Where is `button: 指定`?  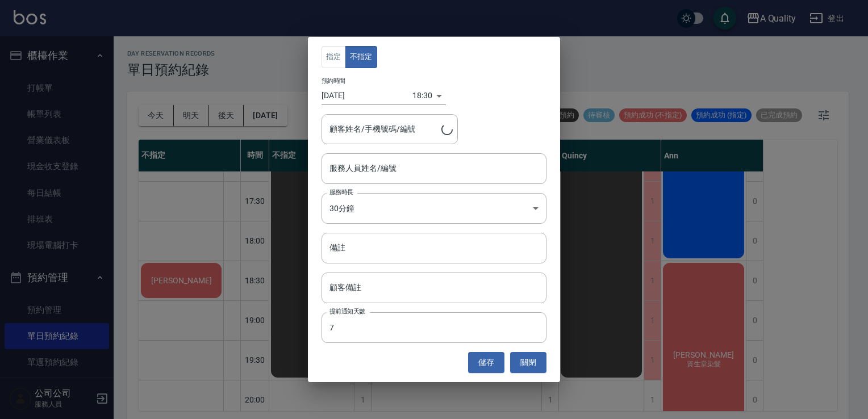
button: 指定 is located at coordinates (334, 57).